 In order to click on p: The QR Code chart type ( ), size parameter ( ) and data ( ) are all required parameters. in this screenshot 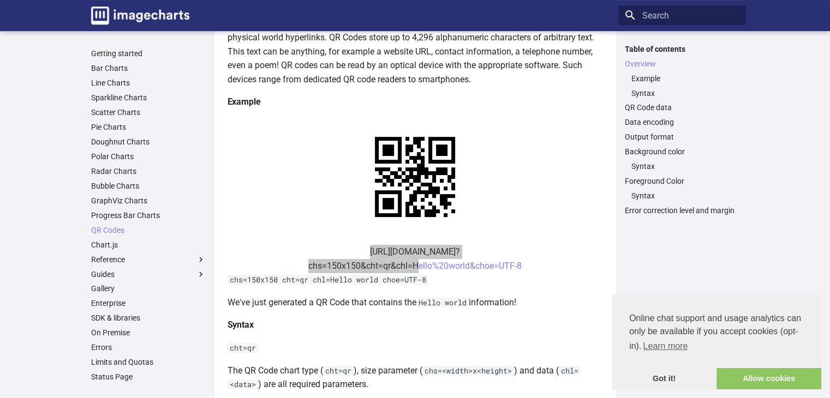, I will do `click(415, 377)`.